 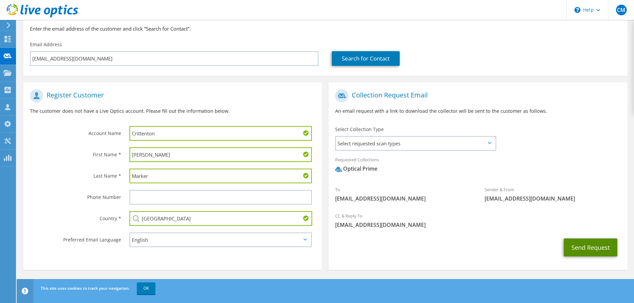 What do you see at coordinates (415, 143) in the screenshot?
I see `span: Select requested scan types` at bounding box center [415, 143].